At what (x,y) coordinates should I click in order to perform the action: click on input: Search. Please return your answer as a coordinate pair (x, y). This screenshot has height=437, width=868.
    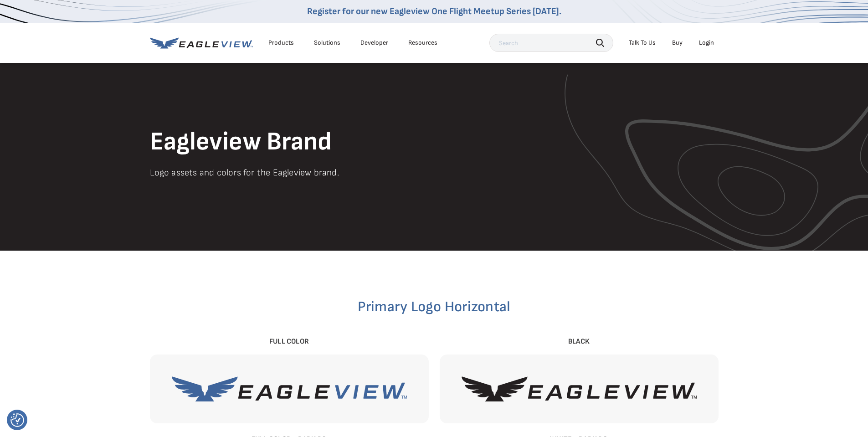
    Looking at the image, I should click on (552, 43).